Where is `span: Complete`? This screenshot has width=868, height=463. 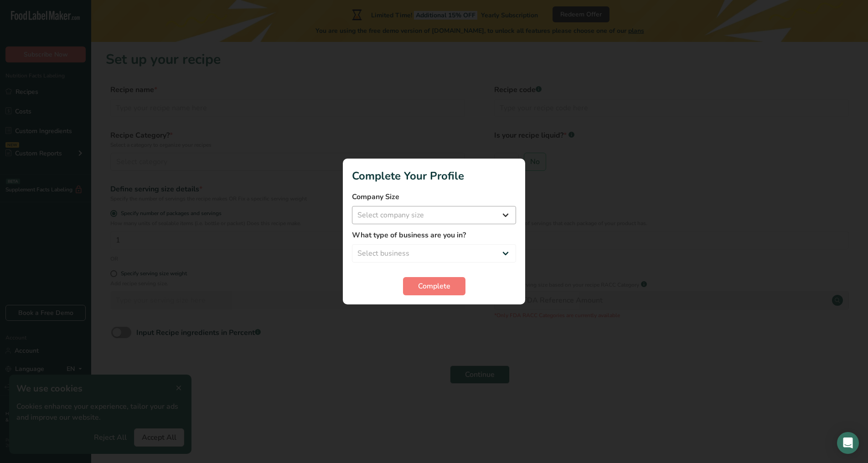
span: Complete is located at coordinates (434, 286).